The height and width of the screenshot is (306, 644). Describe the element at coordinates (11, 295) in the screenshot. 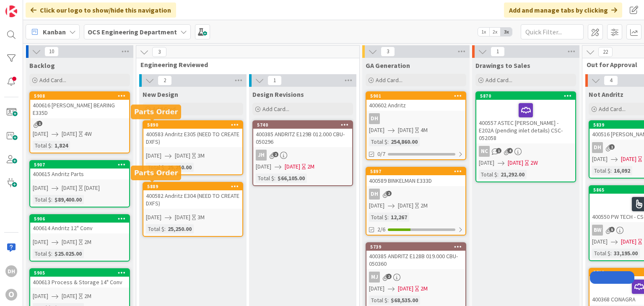

I see `div: O` at that location.